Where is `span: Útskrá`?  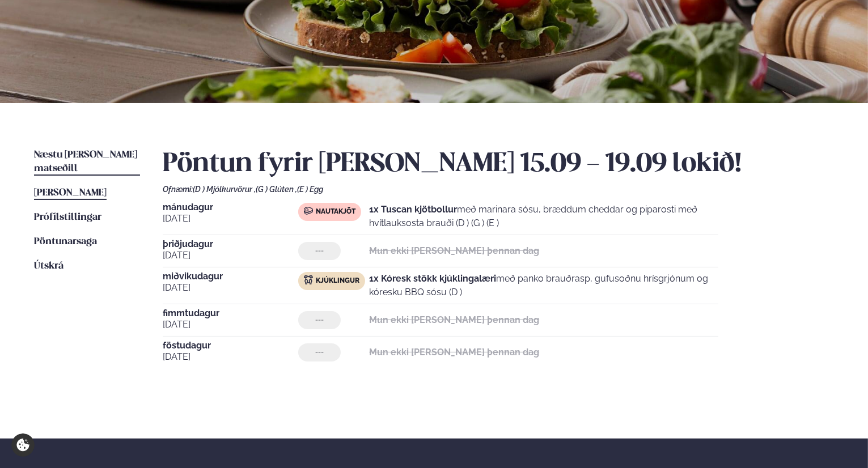 span: Útskrá is located at coordinates (49, 265).